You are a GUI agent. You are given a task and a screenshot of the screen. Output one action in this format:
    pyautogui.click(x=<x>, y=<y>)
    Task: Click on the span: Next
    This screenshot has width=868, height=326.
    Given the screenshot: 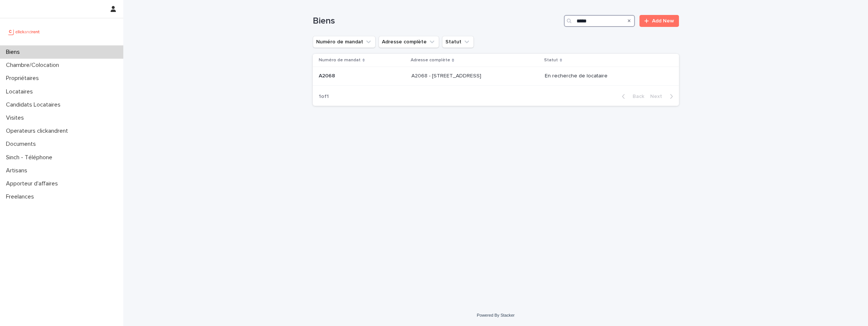 What is the action you would take?
    pyautogui.click(x=658, y=97)
    